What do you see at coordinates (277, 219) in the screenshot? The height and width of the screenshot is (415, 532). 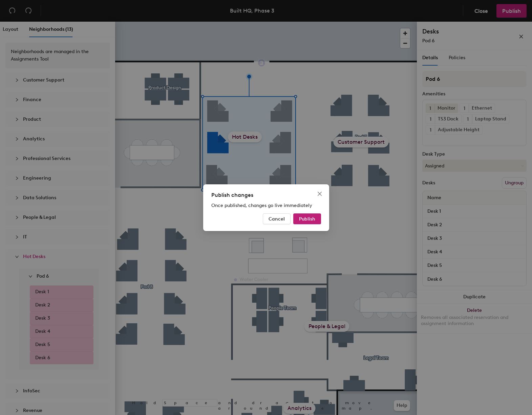 I see `button: Cancel` at bounding box center [277, 219].